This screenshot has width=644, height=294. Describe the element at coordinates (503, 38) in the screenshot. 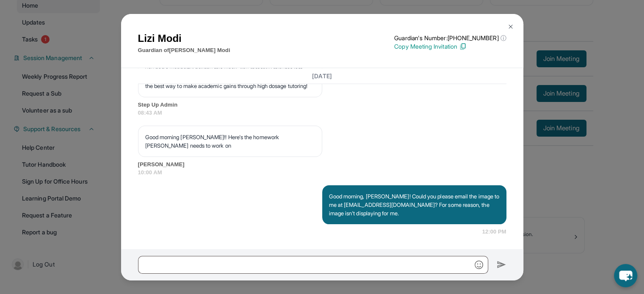

I see `span: ⓘ` at that location.